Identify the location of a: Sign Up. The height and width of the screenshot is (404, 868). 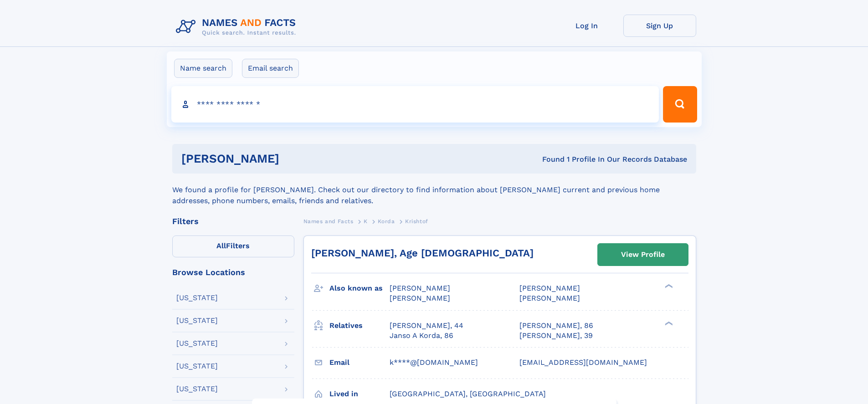
(660, 26).